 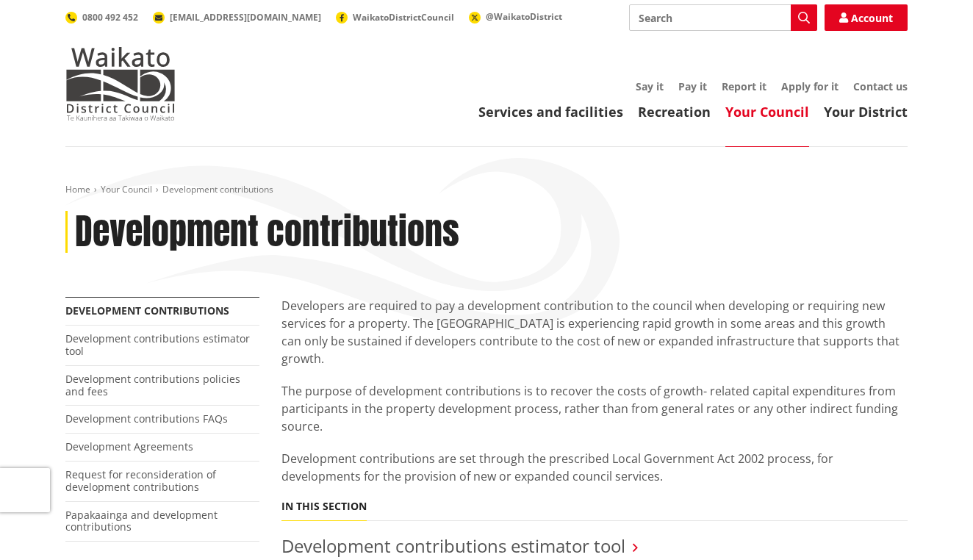 What do you see at coordinates (141, 521) in the screenshot?
I see `a: Papakaainga and development contributions` at bounding box center [141, 521].